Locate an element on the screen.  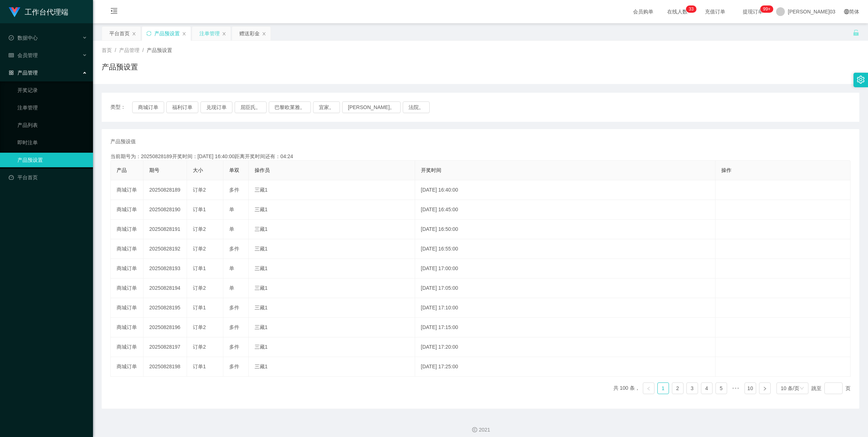
span: 类型： is located at coordinates (122, 107).